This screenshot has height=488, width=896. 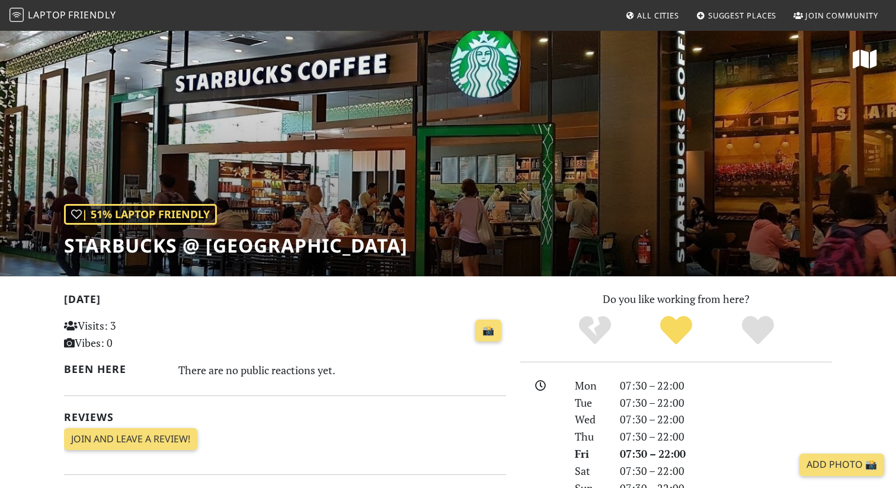 I want to click on div: Sat, so click(x=590, y=470).